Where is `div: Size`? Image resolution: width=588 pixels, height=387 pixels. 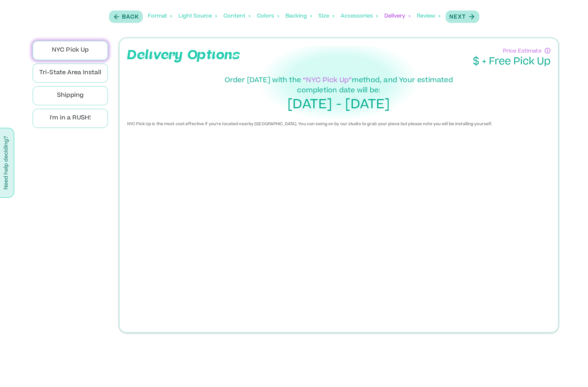 div: Size is located at coordinates (326, 16).